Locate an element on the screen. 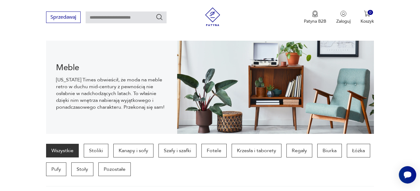 Image resolution: width=420 pixels, height=191 pixels. a: Fotele is located at coordinates (214, 151).